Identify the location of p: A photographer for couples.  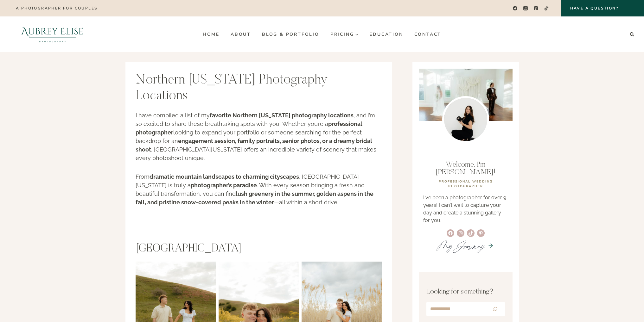
(56, 8).